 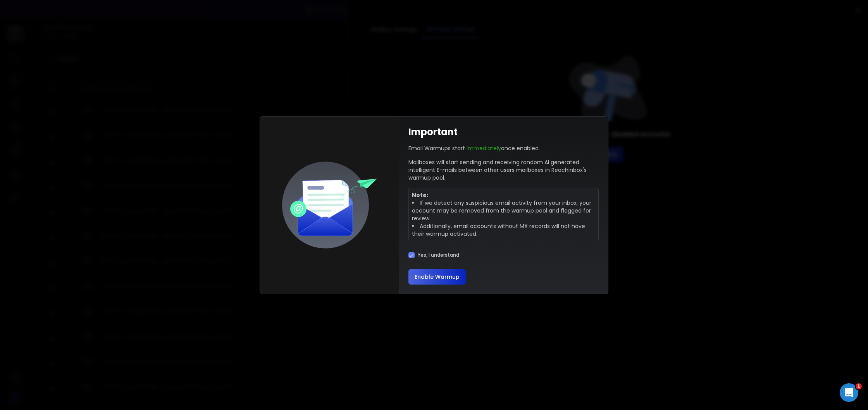 What do you see at coordinates (504, 211) in the screenshot?
I see `li: If we detect any suspicious email activity from your inbox, your account may be removed from the ...` at bounding box center [504, 211].